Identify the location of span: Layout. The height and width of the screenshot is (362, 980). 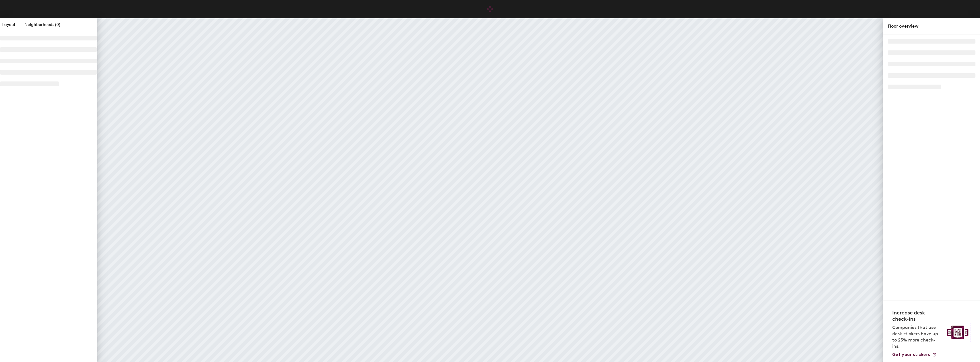
(9, 25).